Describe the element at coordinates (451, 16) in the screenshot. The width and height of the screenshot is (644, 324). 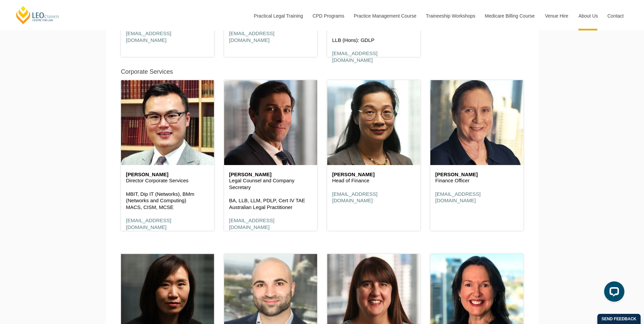
I see `a: Traineeship Workshops` at that location.